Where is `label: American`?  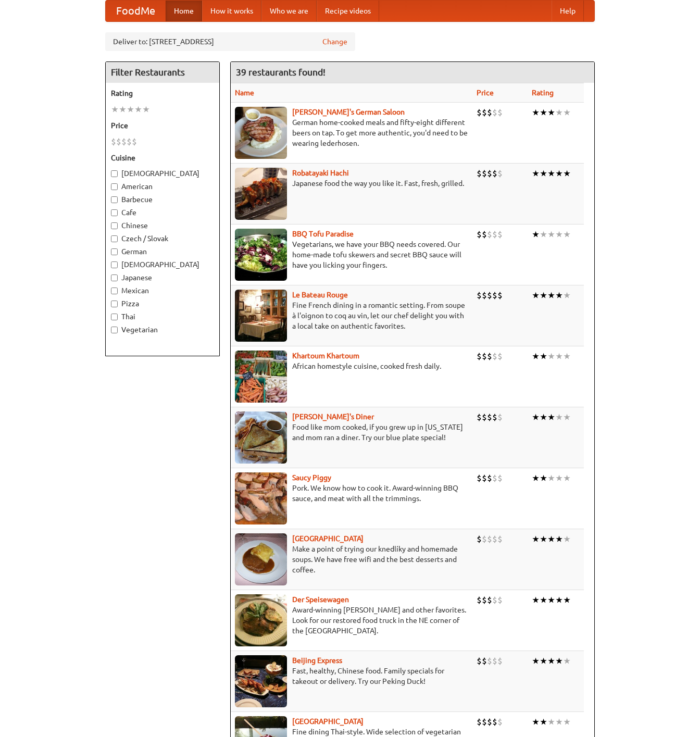
label: American is located at coordinates (162, 187).